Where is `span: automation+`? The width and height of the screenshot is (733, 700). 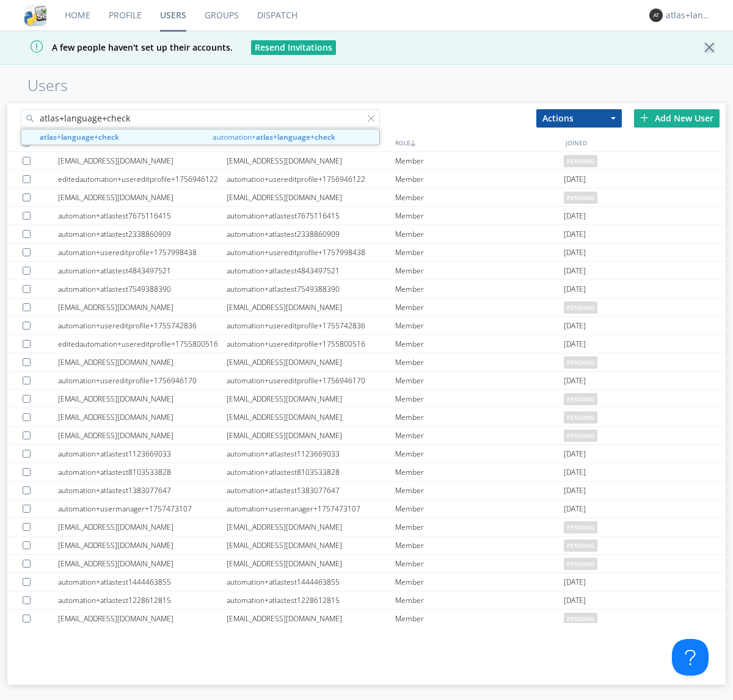 span: automation+ is located at coordinates (294, 137).